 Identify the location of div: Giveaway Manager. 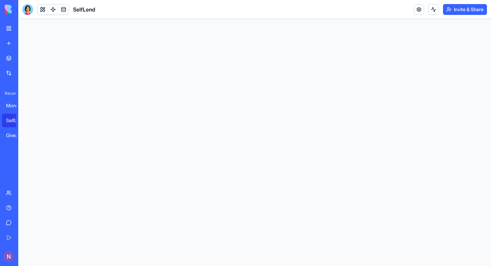
(16, 135).